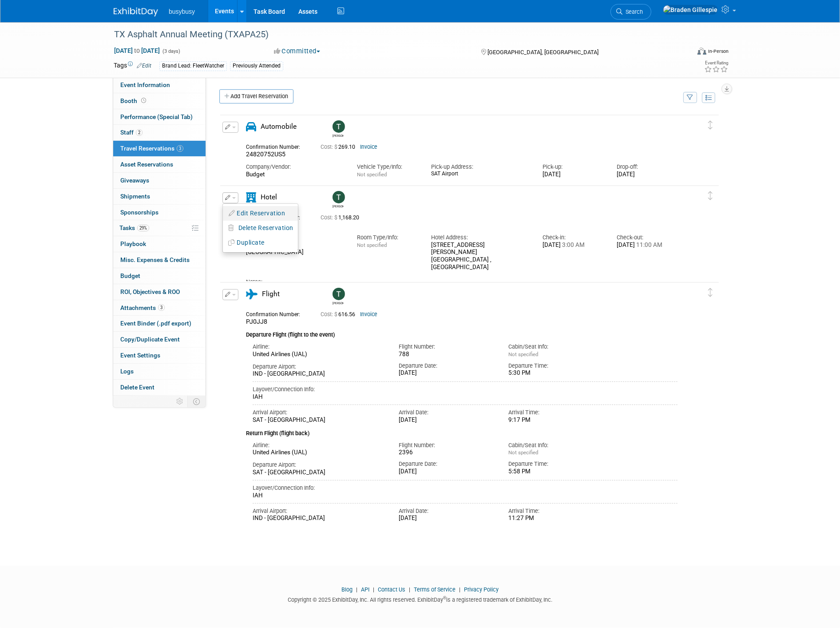  Describe the element at coordinates (319, 511) in the screenshot. I see `div: Arrival Airport:` at that location.